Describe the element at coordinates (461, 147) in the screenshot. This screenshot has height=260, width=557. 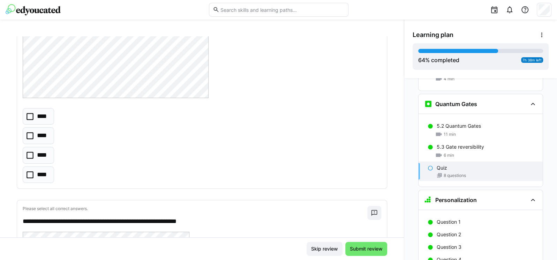
I see `p: 5.3 Gate reversibility` at that location.